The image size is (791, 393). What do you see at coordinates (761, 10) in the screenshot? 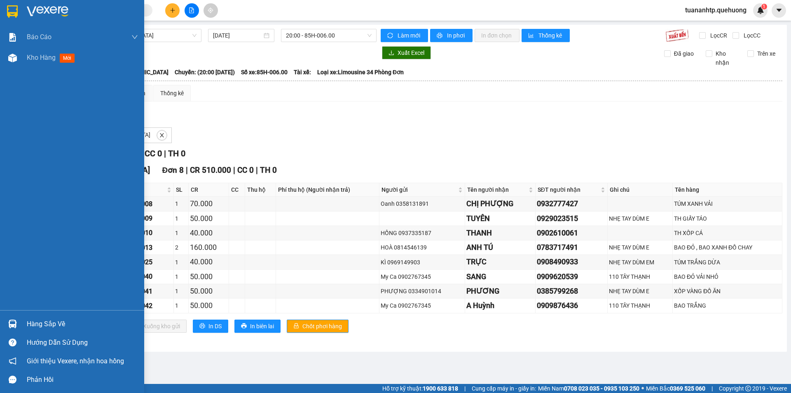
I see `img: icon-new-feature` at bounding box center [761, 10].